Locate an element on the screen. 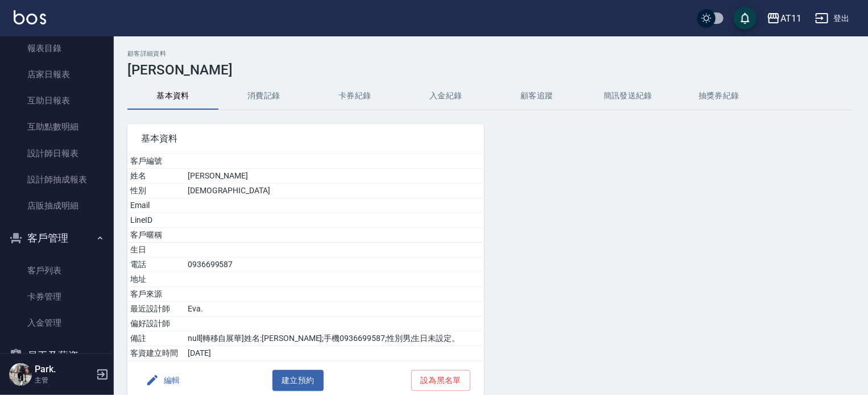 The height and width of the screenshot is (395, 868). button: 登出 is located at coordinates (832, 18).